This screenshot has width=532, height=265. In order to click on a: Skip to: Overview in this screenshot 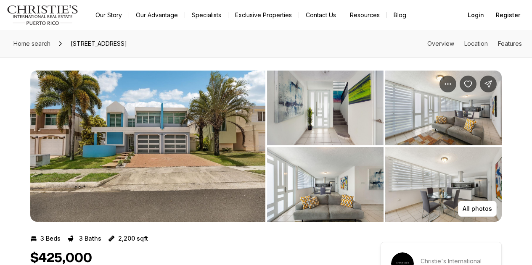, I will do `click(440, 43)`.